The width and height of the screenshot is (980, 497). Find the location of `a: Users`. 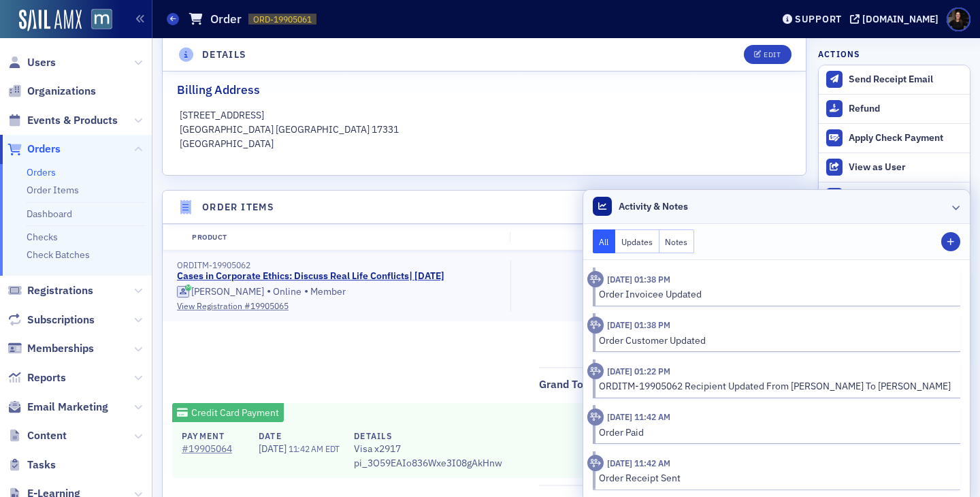

a: Users is located at coordinates (31, 63).